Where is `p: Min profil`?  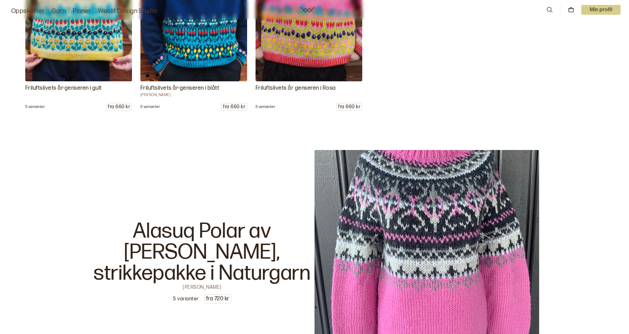
p: Min profil is located at coordinates (601, 10).